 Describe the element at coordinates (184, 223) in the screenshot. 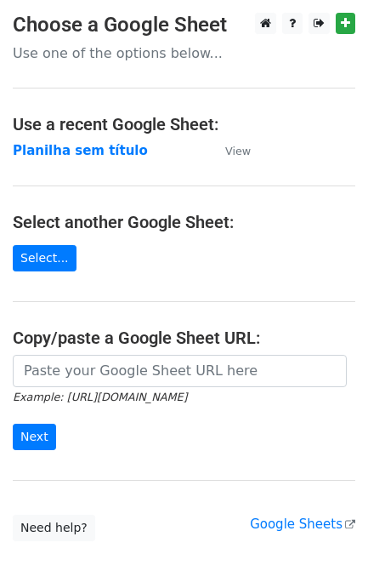

I see `h4: Select another Google Sheet:` at that location.